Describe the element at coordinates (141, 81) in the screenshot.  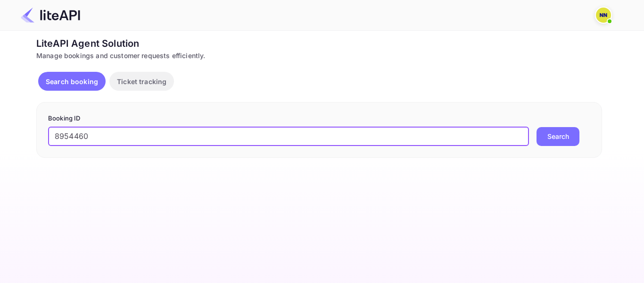
I see `p: Ticket tracking` at that location.